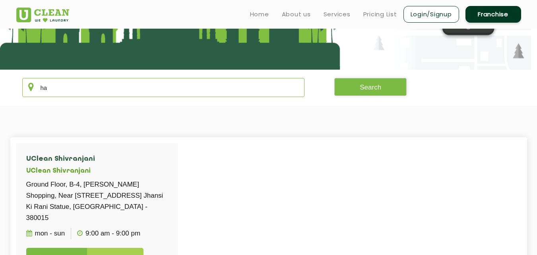  Describe the element at coordinates (163, 87) in the screenshot. I see `input: Enter city/area/pin Code` at that location.